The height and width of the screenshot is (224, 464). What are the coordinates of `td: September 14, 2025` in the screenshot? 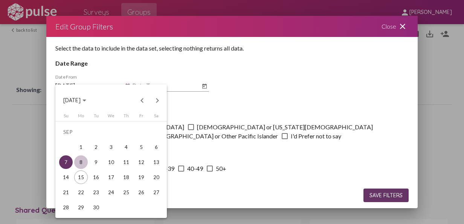 It's located at (66, 177).